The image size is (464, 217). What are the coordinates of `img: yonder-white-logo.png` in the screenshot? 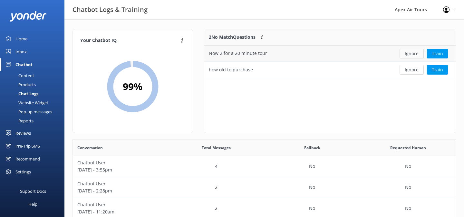 It's located at (28, 16).